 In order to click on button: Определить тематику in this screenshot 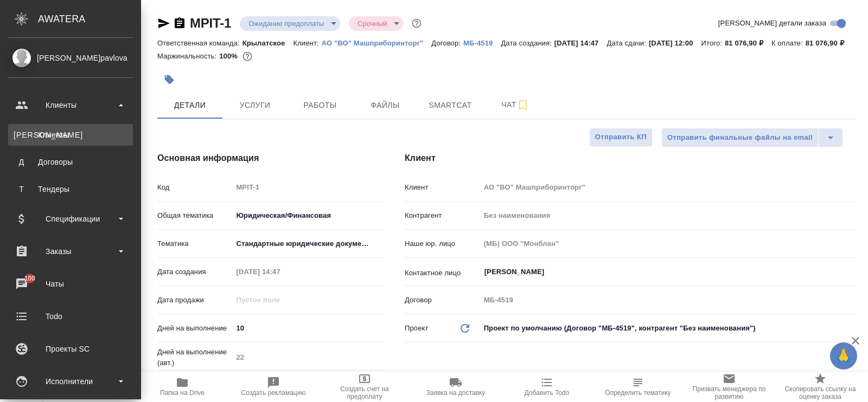, I will do `click(638, 387)`.